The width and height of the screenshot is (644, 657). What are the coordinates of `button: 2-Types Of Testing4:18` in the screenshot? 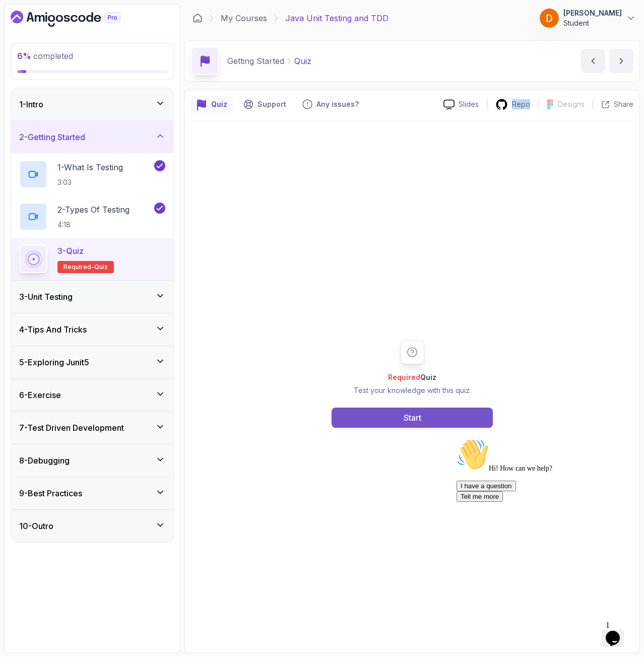 It's located at (92, 216).